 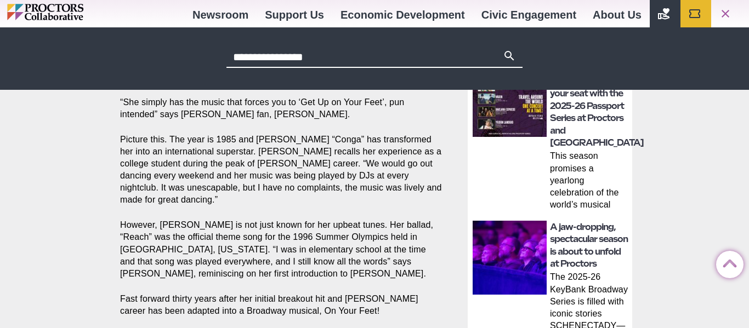 What do you see at coordinates (281, 109) in the screenshot?
I see `p: “She simply has the music that forces you to ‘Get Up on Your Feet’, pun intended” says [PERSON_NA...` at bounding box center [281, 109].